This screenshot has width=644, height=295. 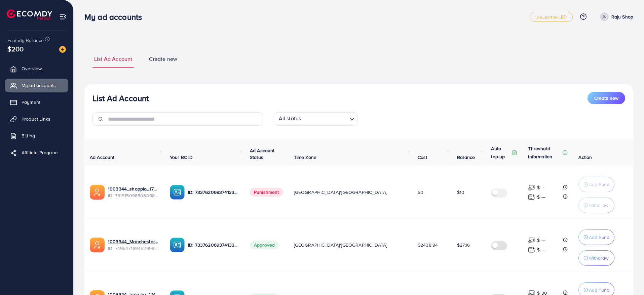 I want to click on span: My ad accounts, so click(x=39, y=85).